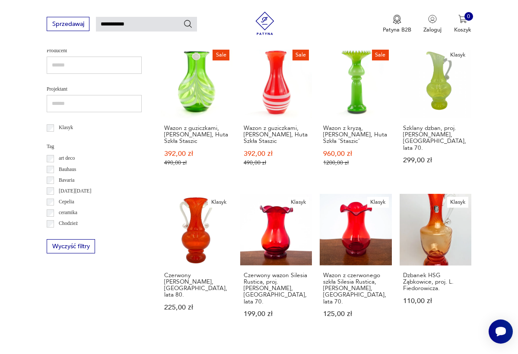 The height and width of the screenshot is (354, 518). I want to click on p: Cepelia, so click(66, 202).